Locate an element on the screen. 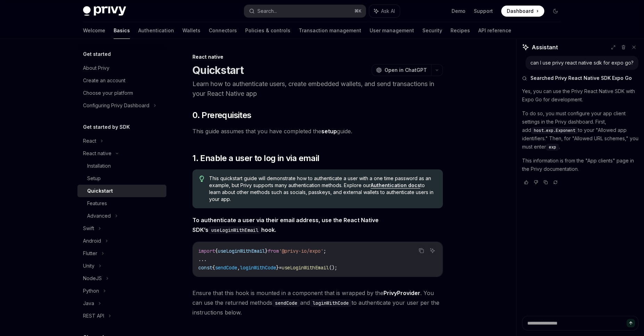 The height and width of the screenshot is (336, 644). span: 0. Prerequisites is located at coordinates (222, 115).